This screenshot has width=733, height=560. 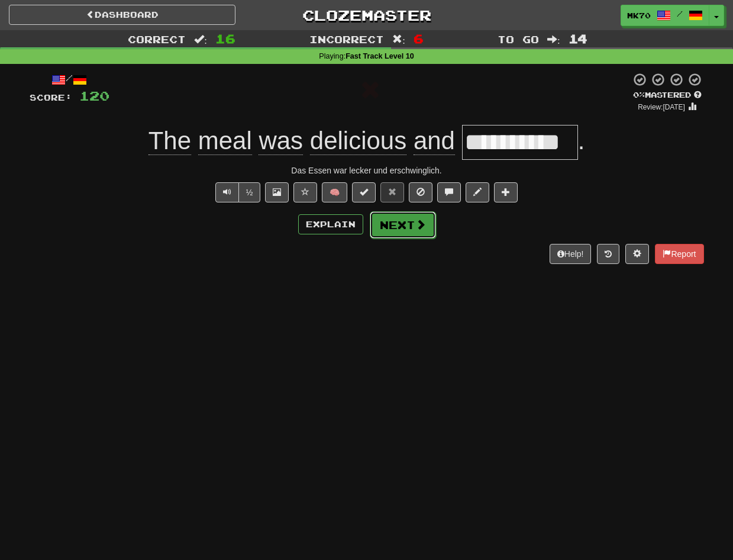 I want to click on span: 120, so click(x=94, y=95).